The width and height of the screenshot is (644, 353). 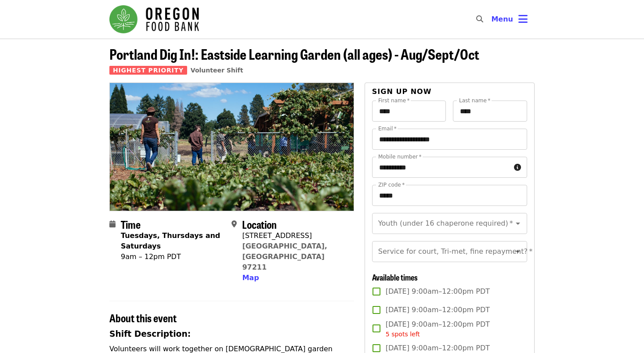 What do you see at coordinates (148, 70) in the screenshot?
I see `span: Highest Priority` at bounding box center [148, 70].